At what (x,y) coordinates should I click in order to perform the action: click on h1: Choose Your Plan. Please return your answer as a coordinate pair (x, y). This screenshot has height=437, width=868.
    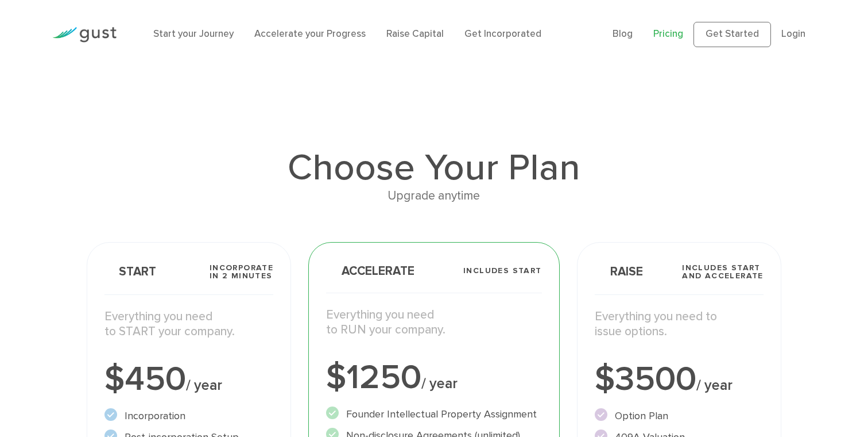
    Looking at the image, I should click on (434, 168).